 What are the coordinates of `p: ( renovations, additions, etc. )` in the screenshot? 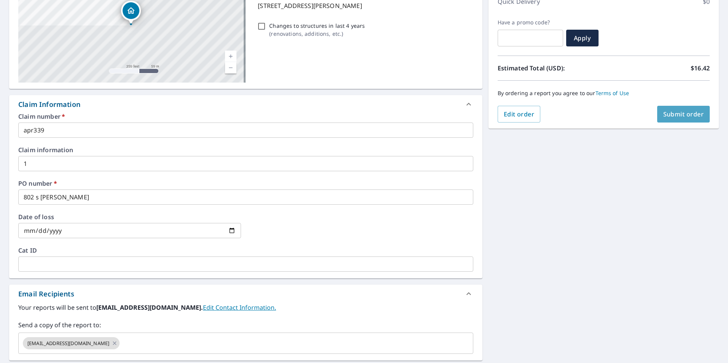 It's located at (317, 34).